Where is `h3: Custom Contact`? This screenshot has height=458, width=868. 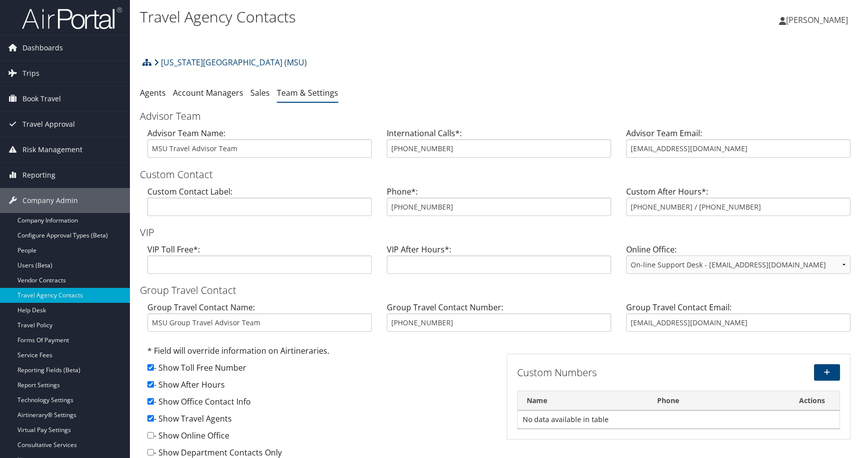
h3: Custom Contact is located at coordinates (498, 174).